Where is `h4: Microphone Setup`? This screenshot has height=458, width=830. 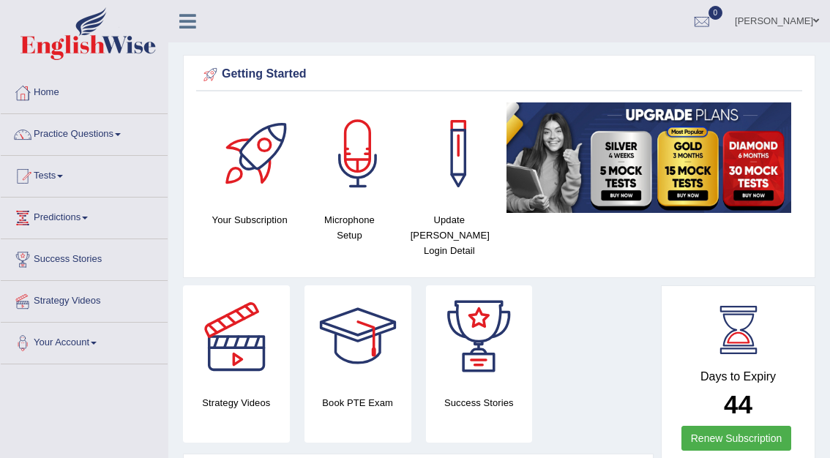
h4: Microphone Setup is located at coordinates (349, 228).